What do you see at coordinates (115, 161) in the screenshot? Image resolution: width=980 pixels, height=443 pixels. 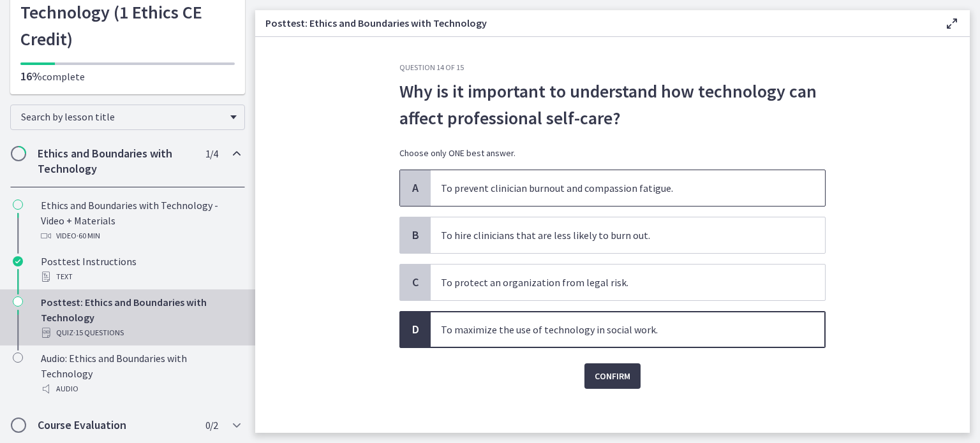 I see `h2: Ethics and Boundaries with Technology` at bounding box center [115, 161].